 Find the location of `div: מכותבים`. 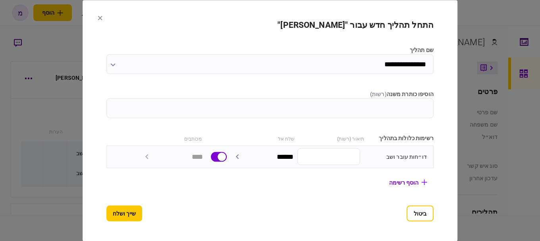

div: מכותבים is located at coordinates (169, 138).